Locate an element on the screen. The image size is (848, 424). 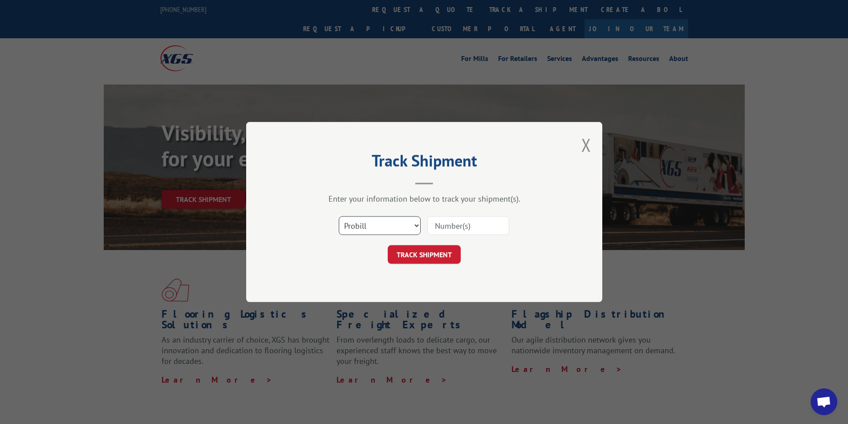
input: Number(s) is located at coordinates (468, 226).